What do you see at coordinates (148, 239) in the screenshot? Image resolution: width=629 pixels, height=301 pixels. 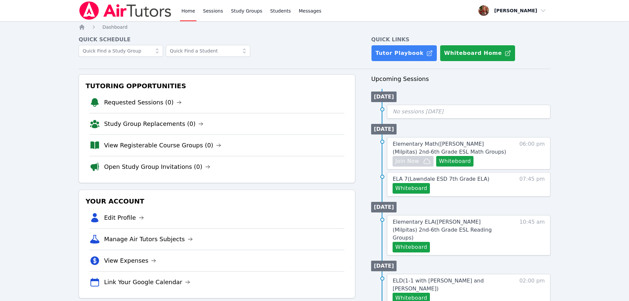 I see `a: Manage Air Tutors Subjects` at bounding box center [148, 239].